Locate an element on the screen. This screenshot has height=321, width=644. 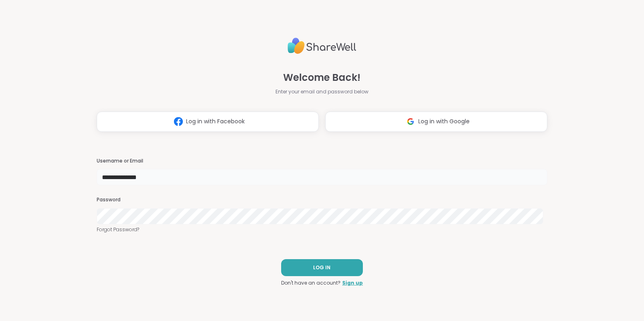
span: LOG IN is located at coordinates (322, 268).